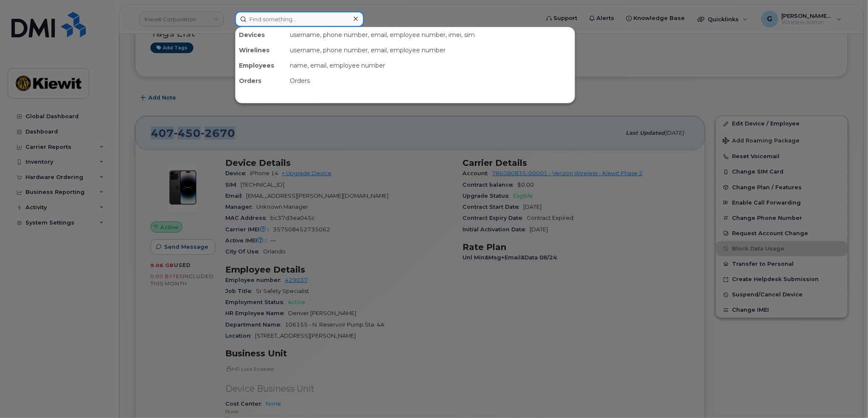 This screenshot has width=868, height=418. I want to click on input: Find something..., so click(300, 19).